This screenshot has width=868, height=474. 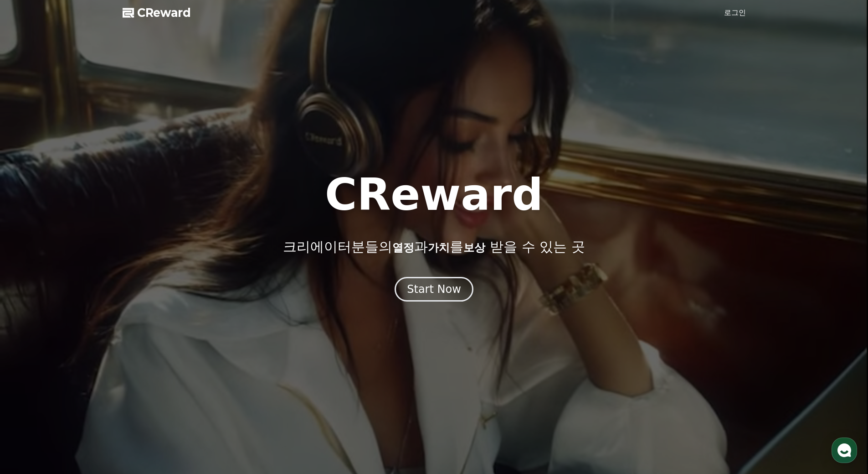 What do you see at coordinates (434, 289) in the screenshot?
I see `button: Start Now` at bounding box center [434, 289].